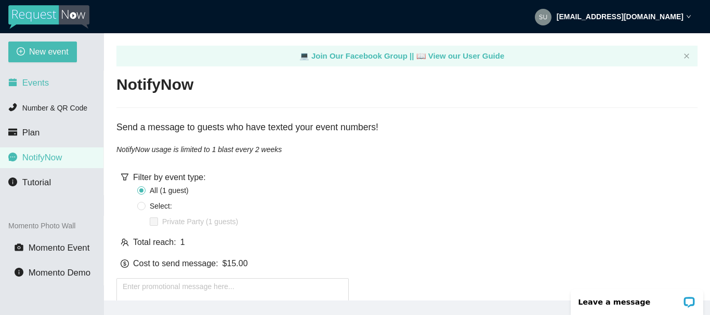  I want to click on span: calendar, so click(12, 82).